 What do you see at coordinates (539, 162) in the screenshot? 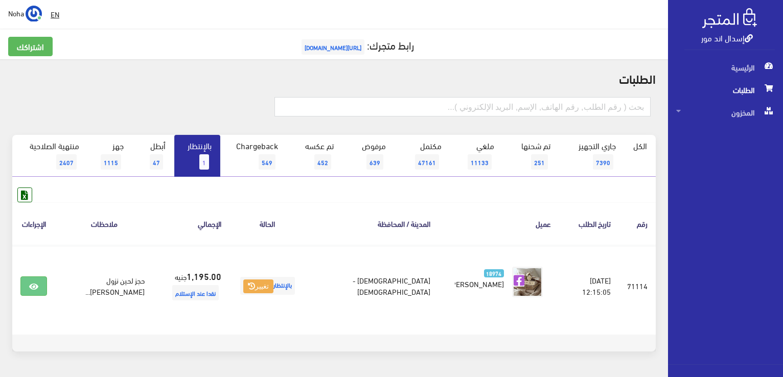
I see `span: 251` at bounding box center [539, 162].